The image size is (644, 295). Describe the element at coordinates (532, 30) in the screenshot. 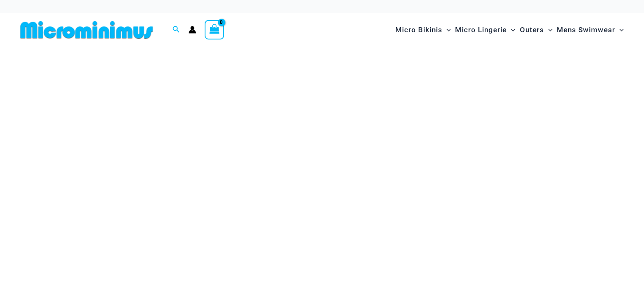

I see `span: Outers` at that location.